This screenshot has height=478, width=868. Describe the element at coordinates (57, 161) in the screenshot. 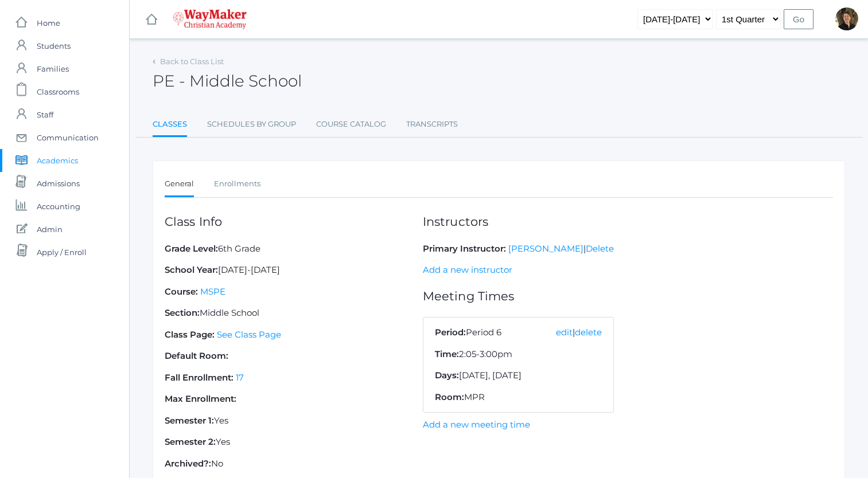

I see `span: Academics` at that location.